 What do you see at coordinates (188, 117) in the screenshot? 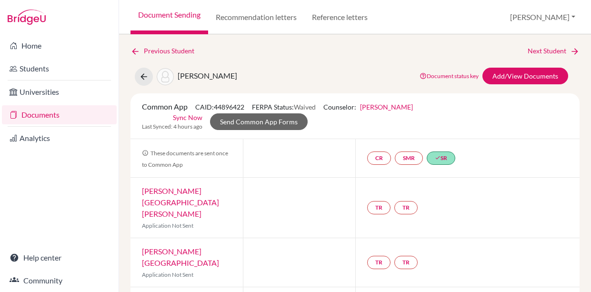
I see `a: Sync Now` at bounding box center [188, 117].